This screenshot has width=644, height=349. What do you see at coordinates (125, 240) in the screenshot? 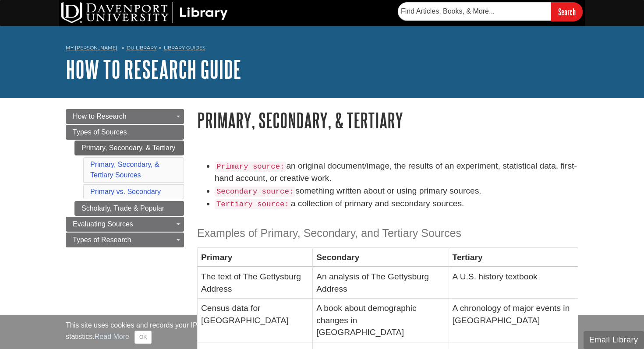
I see `a: Types of Research` at bounding box center [125, 240].